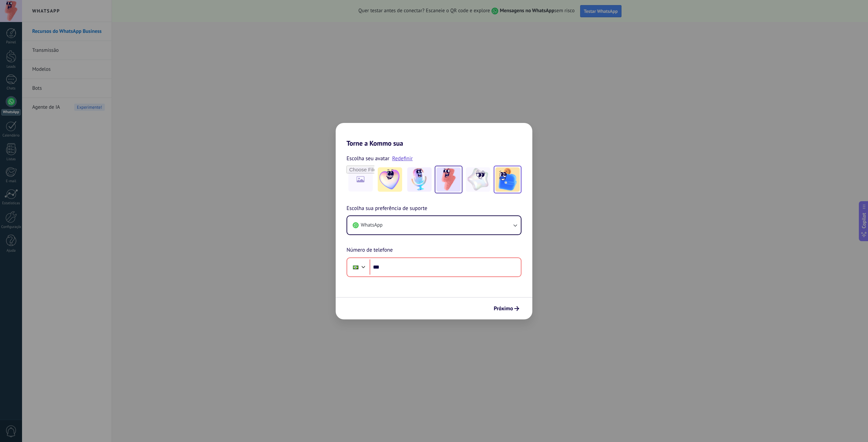  Describe the element at coordinates (356, 267) in the screenshot. I see `div: Brazil: + 55` at that location.